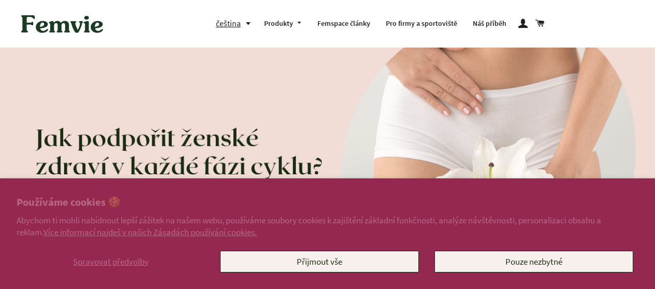 Image resolution: width=655 pixels, height=289 pixels. What do you see at coordinates (236, 23) in the screenshot?
I see `button: čeština` at bounding box center [236, 23].